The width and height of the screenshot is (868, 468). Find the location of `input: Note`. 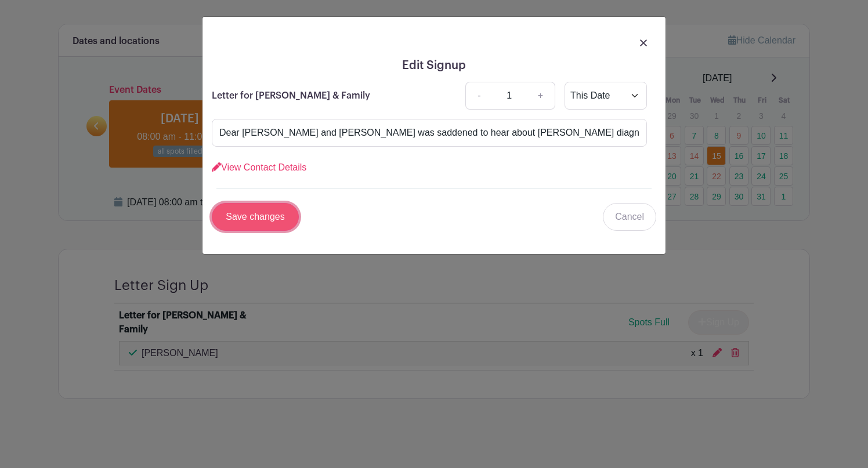

input: Note is located at coordinates (429, 133).